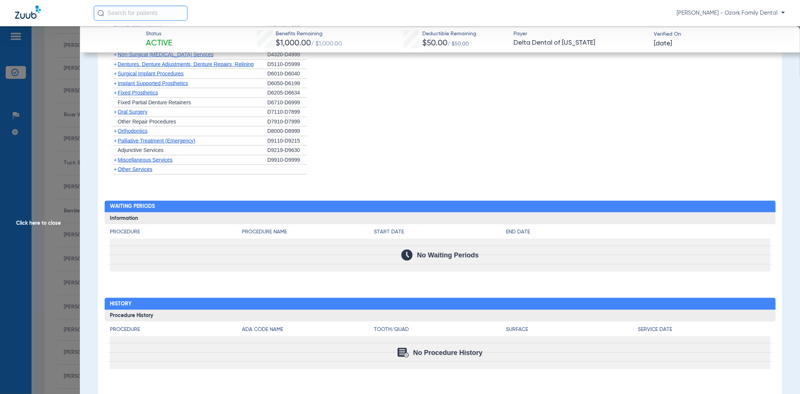 This screenshot has width=800, height=394. Describe the element at coordinates (287, 84) in the screenshot. I see `div: D6050-D6199` at that location.